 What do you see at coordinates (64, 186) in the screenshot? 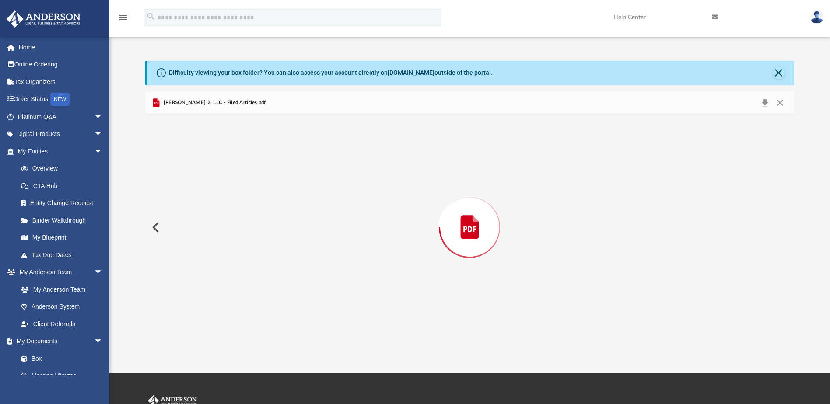
I see `a: CTA Hub` at bounding box center [64, 186].